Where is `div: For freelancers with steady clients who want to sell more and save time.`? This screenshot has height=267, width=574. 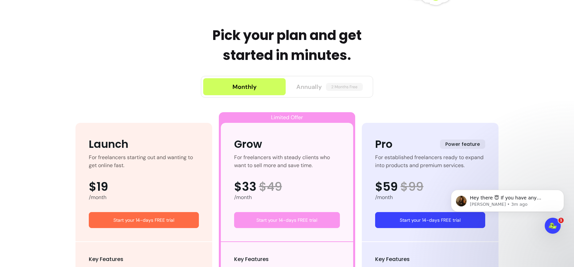
div: For freelancers with steady clients who want to sell more and save time. is located at coordinates (287, 161).